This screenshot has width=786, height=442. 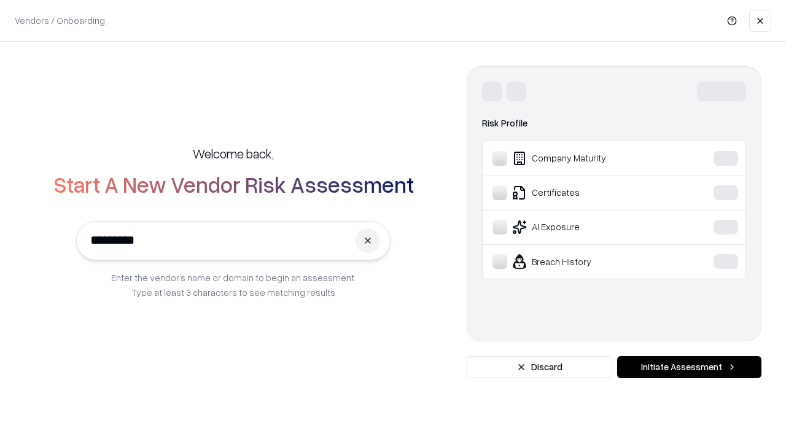 What do you see at coordinates (584, 193) in the screenshot?
I see `div: Certificates` at bounding box center [584, 193].